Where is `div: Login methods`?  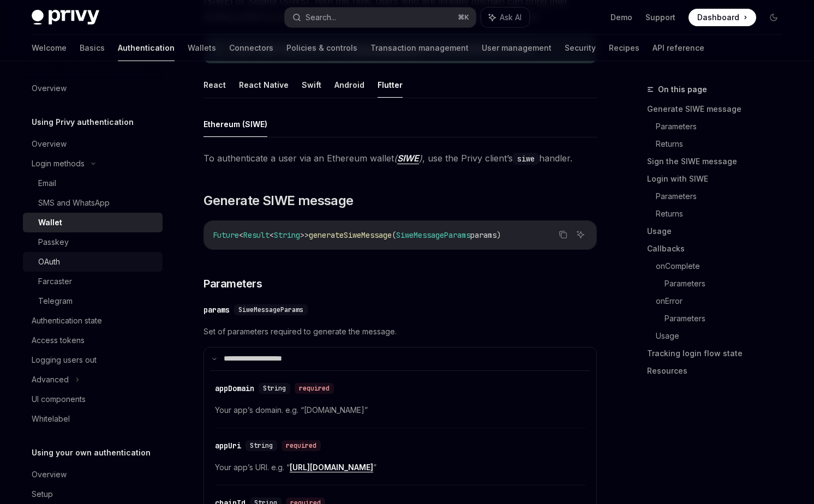
div: Login methods is located at coordinates (58, 164).